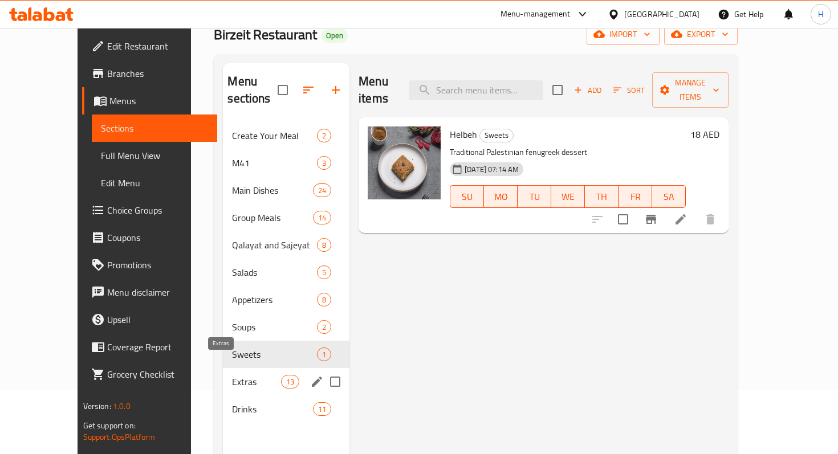 The width and height of the screenshot is (838, 454). Describe the element at coordinates (322, 190) in the screenshot. I see `span: 24` at that location.